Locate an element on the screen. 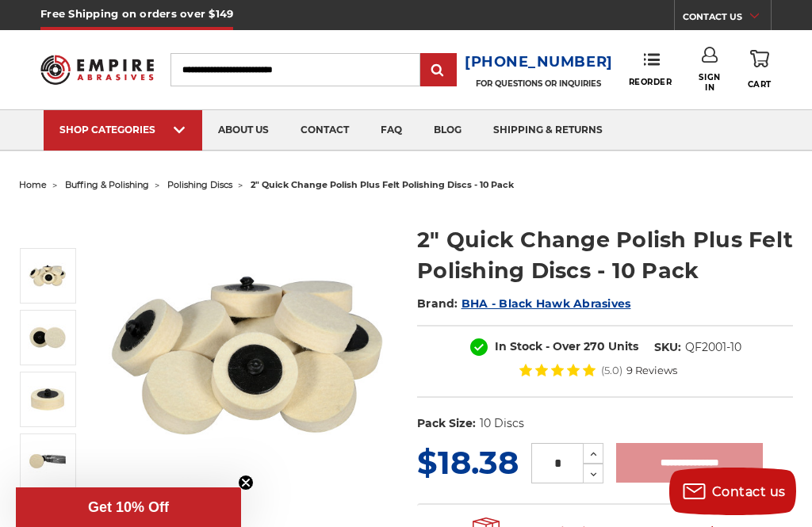 The image size is (812, 527). span: Reorder is located at coordinates (650, 81).